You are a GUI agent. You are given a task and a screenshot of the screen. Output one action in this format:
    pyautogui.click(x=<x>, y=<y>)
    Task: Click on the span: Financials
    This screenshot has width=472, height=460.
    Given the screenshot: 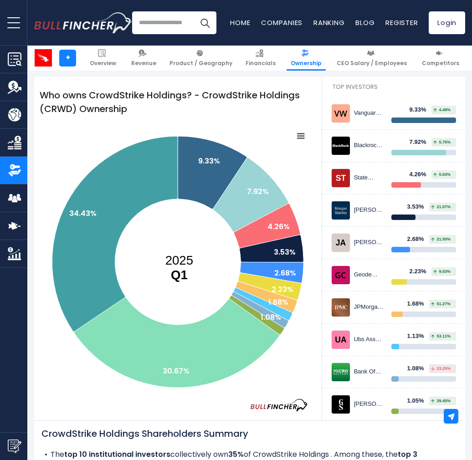 What is the action you would take?
    pyautogui.click(x=260, y=63)
    